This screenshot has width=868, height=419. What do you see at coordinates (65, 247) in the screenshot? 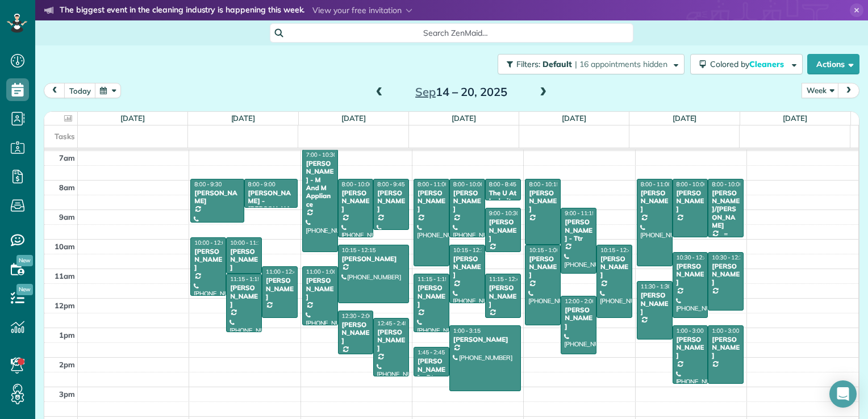
I see `span: 10am` at bounding box center [65, 247].